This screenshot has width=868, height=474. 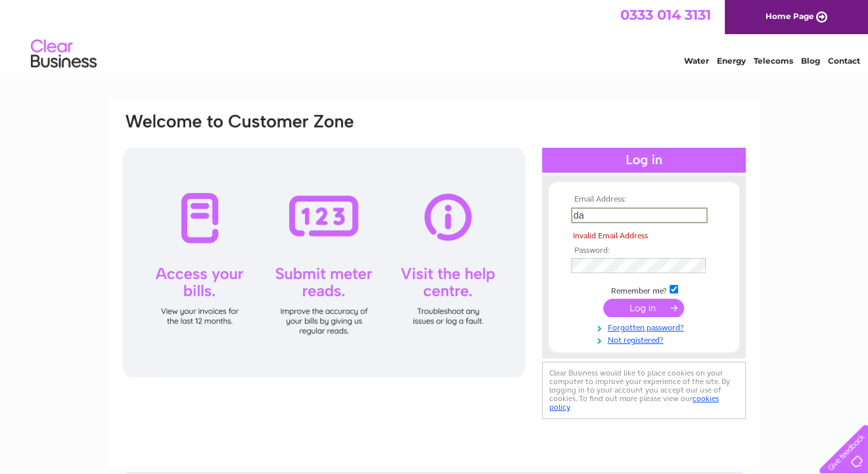 What do you see at coordinates (732, 60) in the screenshot?
I see `a: Energy` at bounding box center [732, 60].